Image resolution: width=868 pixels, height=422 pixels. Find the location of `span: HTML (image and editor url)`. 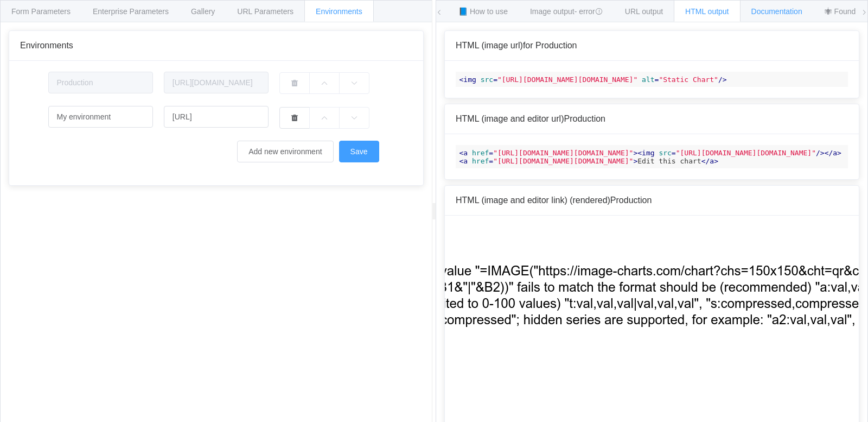

span: HTML (image and editor url) is located at coordinates (531, 118).